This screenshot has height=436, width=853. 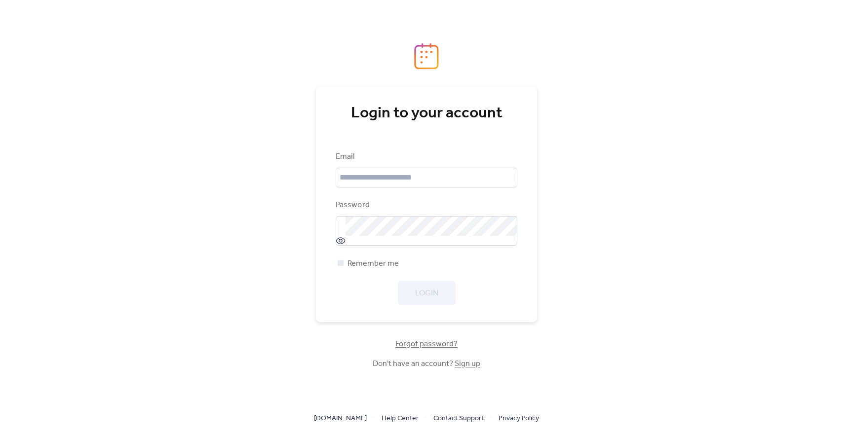 What do you see at coordinates (427, 345) in the screenshot?
I see `span: Forgot password?` at bounding box center [427, 345].